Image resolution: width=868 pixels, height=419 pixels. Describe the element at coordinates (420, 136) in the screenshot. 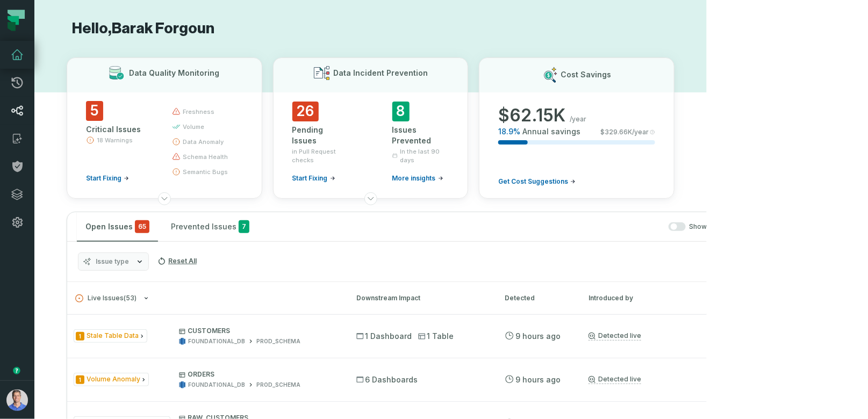

I see `div: Issues Prevented` at that location.